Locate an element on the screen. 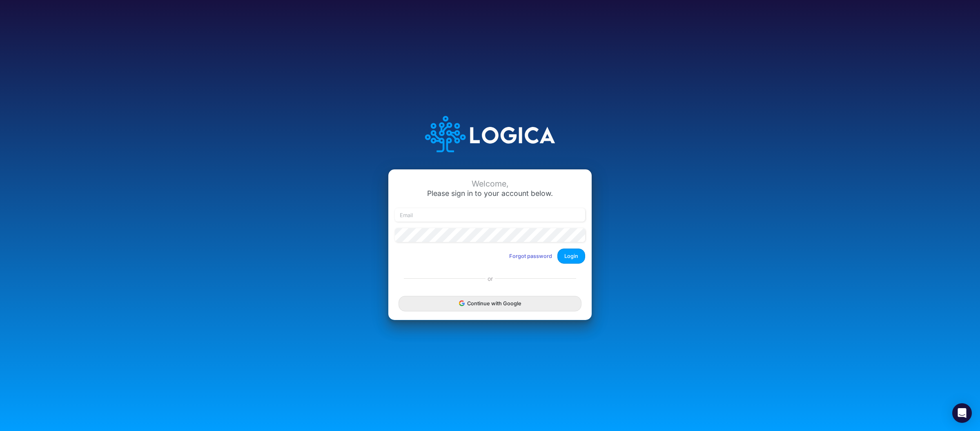 Image resolution: width=980 pixels, height=431 pixels. input: Email is located at coordinates (490, 215).